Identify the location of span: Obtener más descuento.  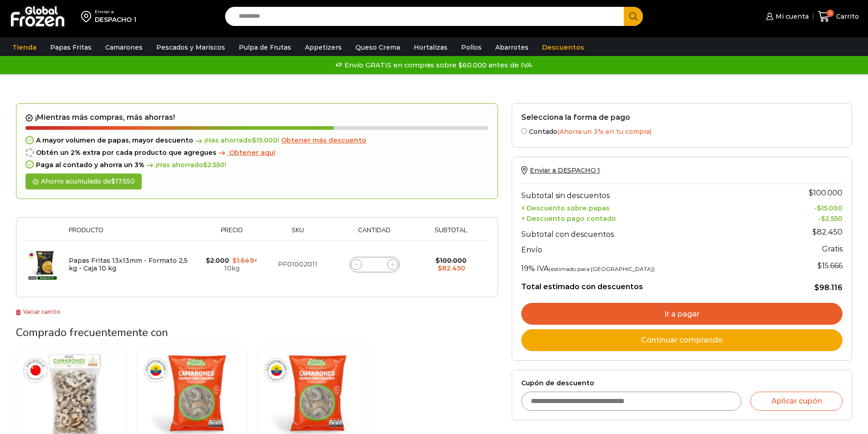
(323, 140).